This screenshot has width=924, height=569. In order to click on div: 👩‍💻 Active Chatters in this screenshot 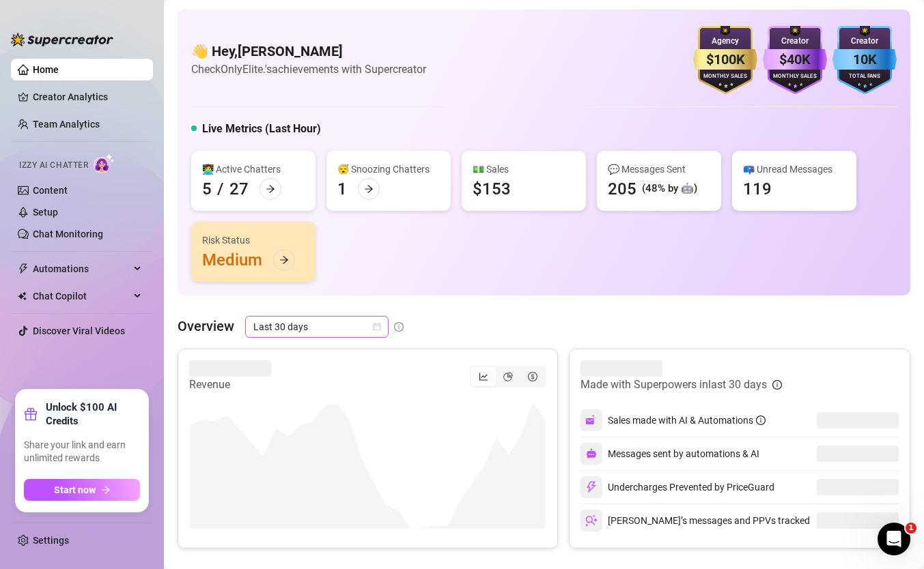, I will do `click(253, 169)`.